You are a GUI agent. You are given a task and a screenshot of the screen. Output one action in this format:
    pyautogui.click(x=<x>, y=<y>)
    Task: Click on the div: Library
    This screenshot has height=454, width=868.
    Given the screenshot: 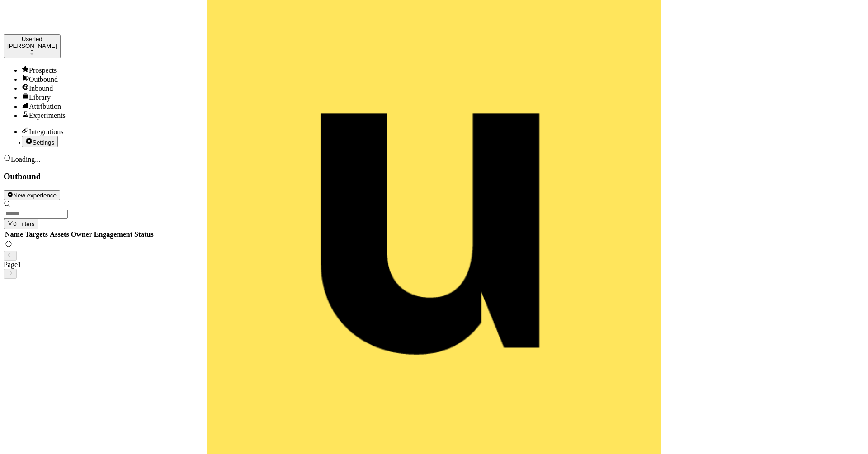 What is the action you would take?
    pyautogui.click(x=443, y=97)
    